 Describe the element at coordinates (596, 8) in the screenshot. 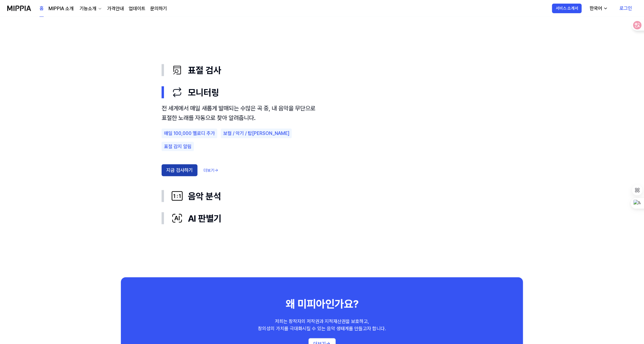

I see `div: 한국어` at that location.